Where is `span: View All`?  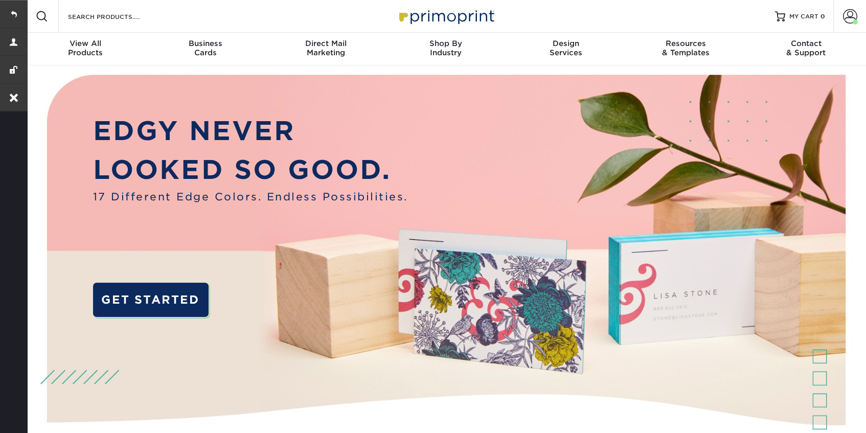 span: View All is located at coordinates (85, 43).